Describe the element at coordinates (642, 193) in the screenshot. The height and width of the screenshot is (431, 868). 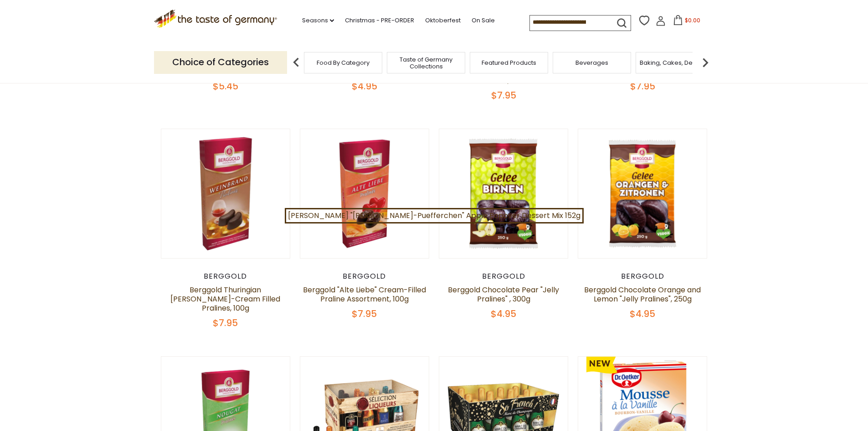
I see `img: Berggold Chocolate Orange and Lemon "Jelly Pralines", 250g` at that location.